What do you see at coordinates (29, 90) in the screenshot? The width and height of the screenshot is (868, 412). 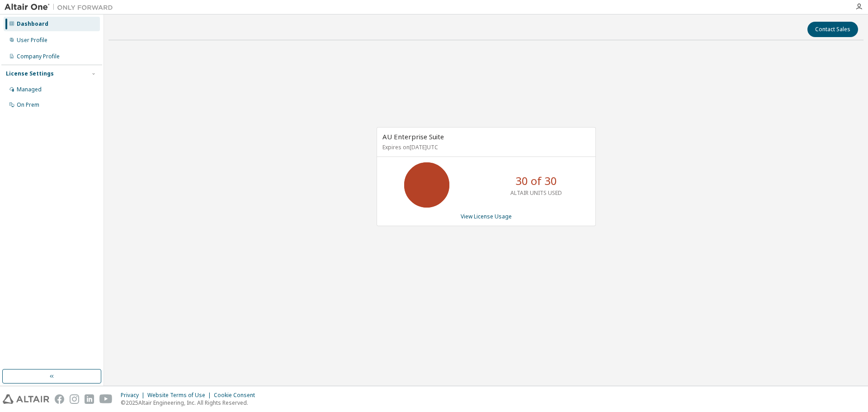 I see `div: Managed` at bounding box center [29, 90].